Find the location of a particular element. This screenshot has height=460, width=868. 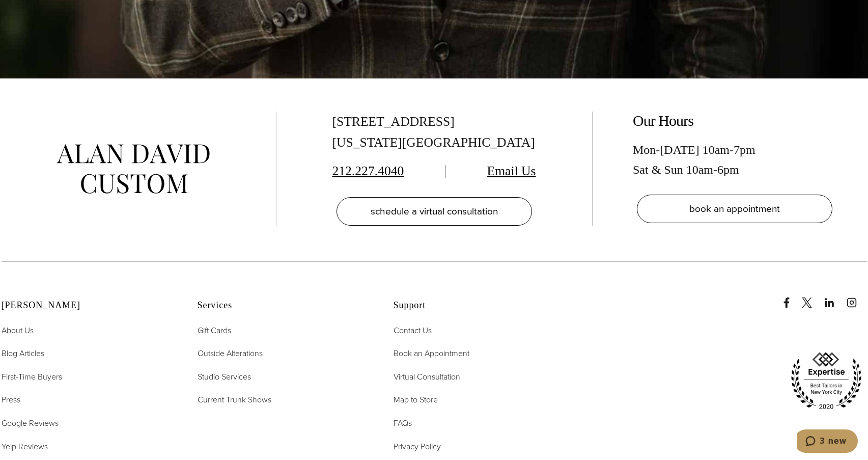

a: Outside Alterations is located at coordinates (230, 354).